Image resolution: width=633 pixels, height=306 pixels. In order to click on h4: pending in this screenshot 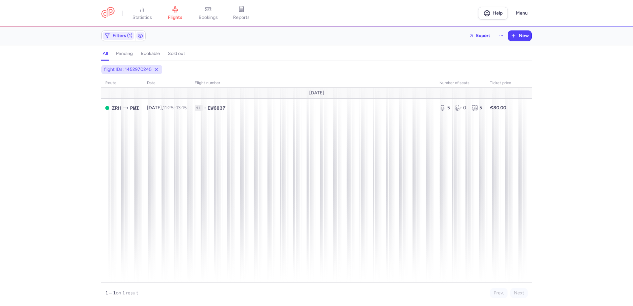, I will do `click(124, 54)`.